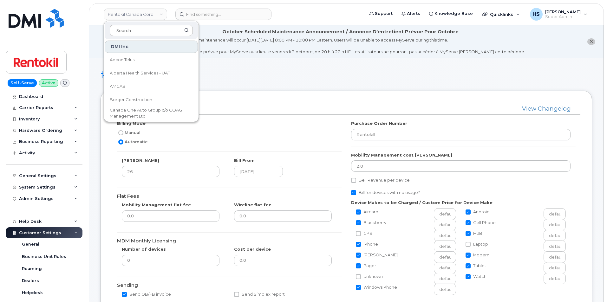 The image size is (607, 302). Describe the element at coordinates (371, 223) in the screenshot. I see `label: Blackberry` at that location.